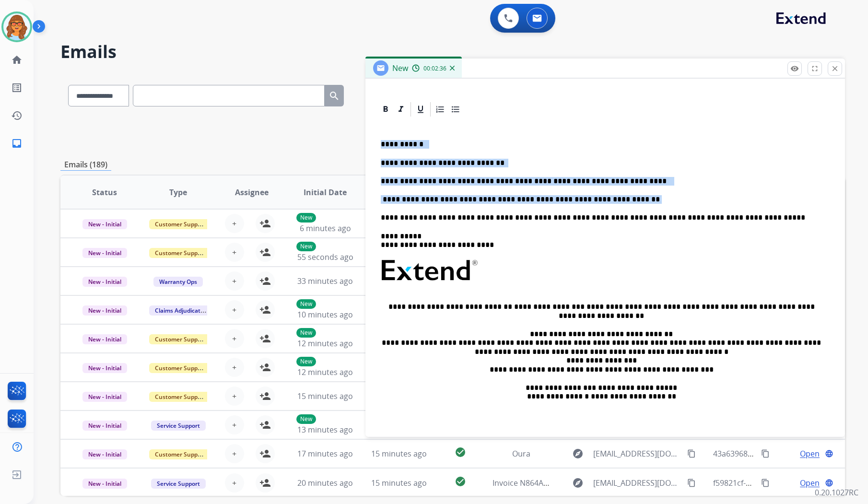 This screenshot has width=868, height=504. I want to click on span: Claims Adjudication, so click(182, 310).